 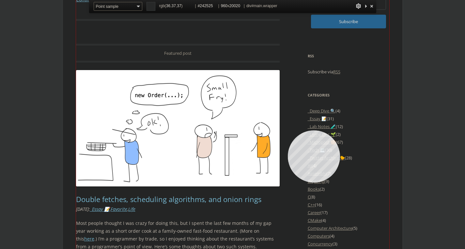 What do you see at coordinates (336, 72) in the screenshot?
I see `a: RSS` at bounding box center [336, 72].